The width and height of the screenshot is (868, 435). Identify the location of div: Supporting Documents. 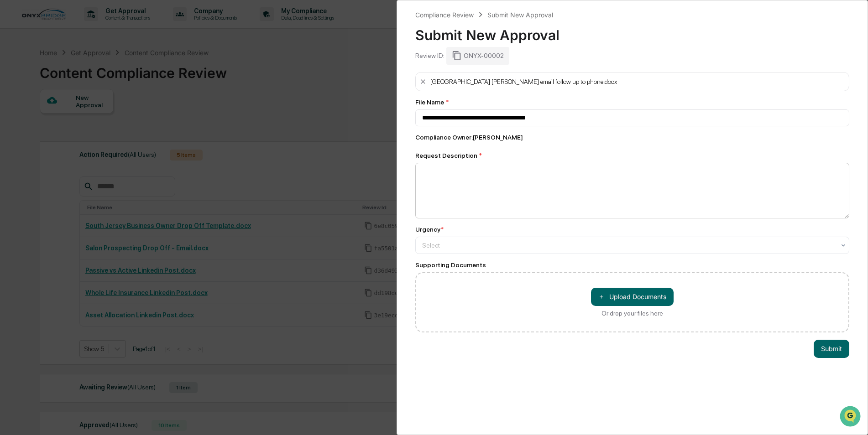
(632, 265).